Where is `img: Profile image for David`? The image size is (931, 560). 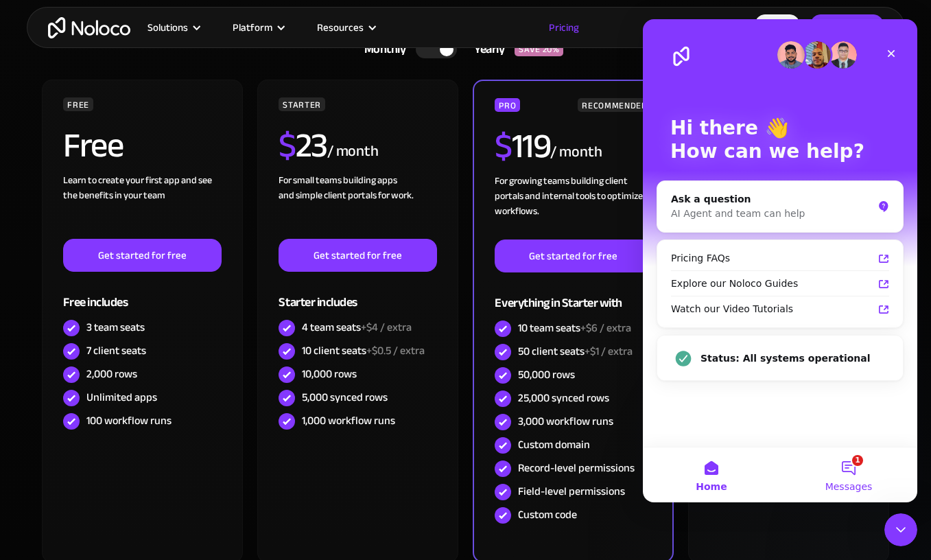 img: Profile image for David is located at coordinates (200, 36).